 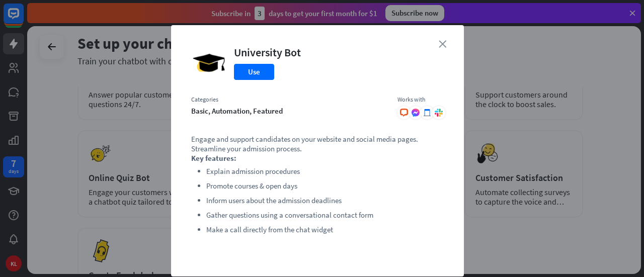 What do you see at coordinates (442, 44) in the screenshot?
I see `i: close` at bounding box center [442, 44].